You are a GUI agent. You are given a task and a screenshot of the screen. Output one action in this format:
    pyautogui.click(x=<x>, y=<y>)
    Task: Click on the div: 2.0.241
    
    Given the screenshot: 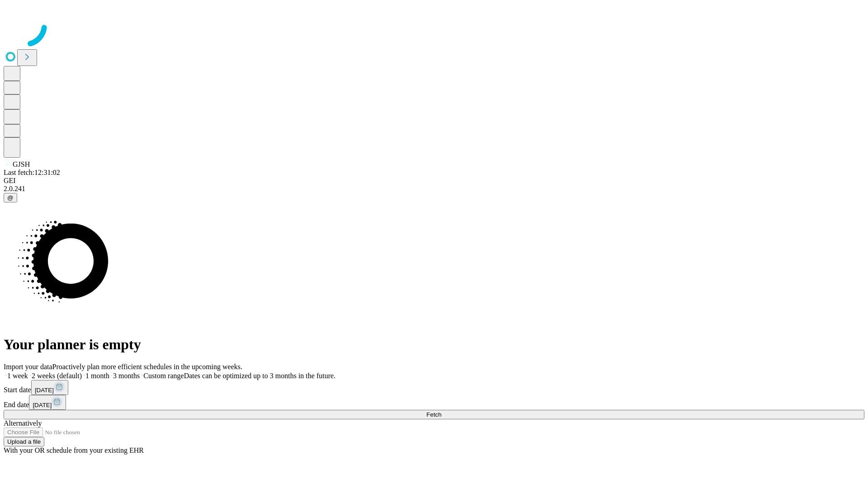 What is the action you would take?
    pyautogui.click(x=434, y=189)
    